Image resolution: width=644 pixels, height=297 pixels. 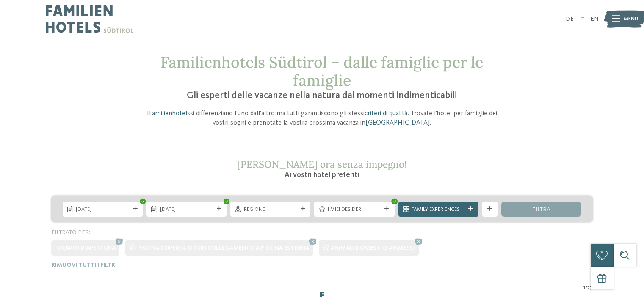 I want to click on p: I si differenziano l’uno dall’altro ma tutti garantiscono gli stessi . Trovate l’hotel per famigl..., so click(x=322, y=118).